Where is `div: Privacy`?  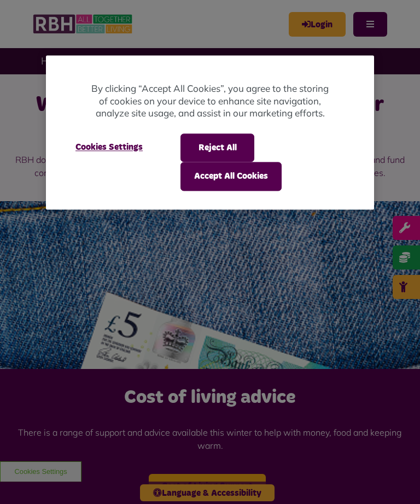 div: Privacy is located at coordinates (210, 132).